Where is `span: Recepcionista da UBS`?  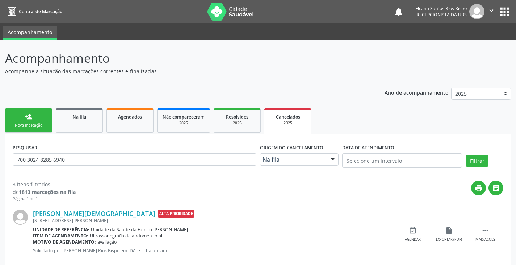 span: Recepcionista da UBS is located at coordinates (442, 14).